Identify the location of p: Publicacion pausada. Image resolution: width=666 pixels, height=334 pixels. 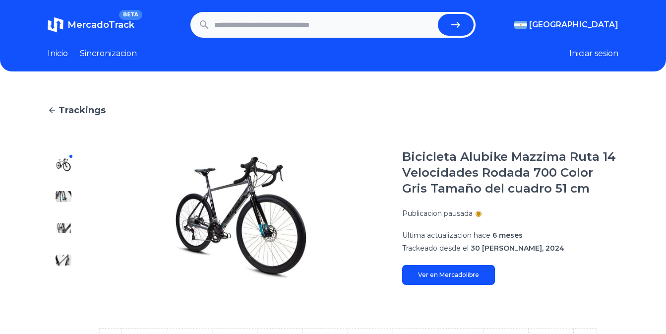
(437, 213).